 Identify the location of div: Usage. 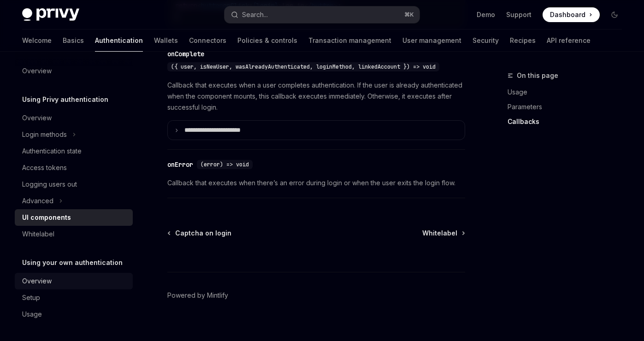
(32, 314).